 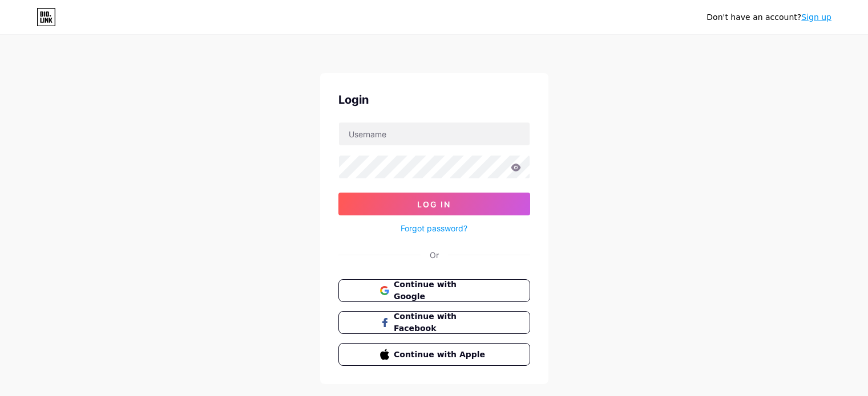 What do you see at coordinates (434, 323) in the screenshot?
I see `button: Continue with Facebook` at bounding box center [434, 323].